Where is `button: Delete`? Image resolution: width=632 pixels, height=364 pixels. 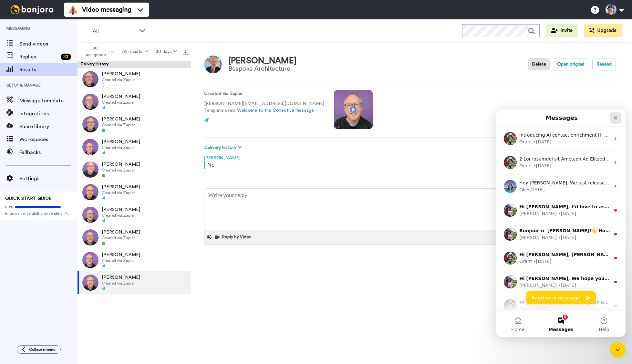 button: Delete is located at coordinates (539, 64).